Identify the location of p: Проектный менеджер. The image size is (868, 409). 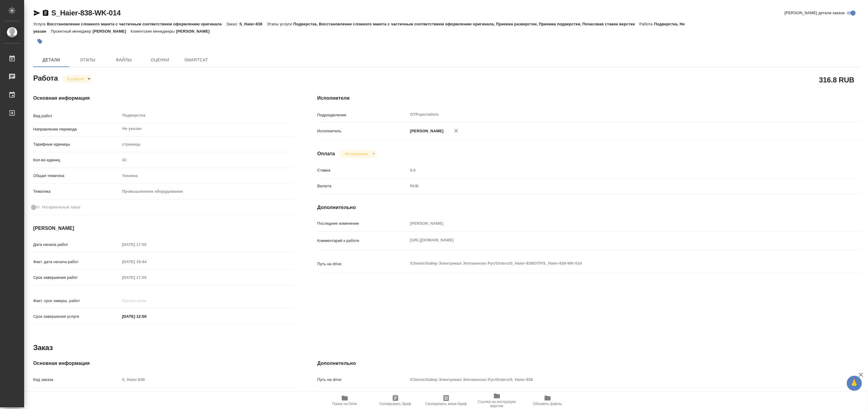
(72, 31).